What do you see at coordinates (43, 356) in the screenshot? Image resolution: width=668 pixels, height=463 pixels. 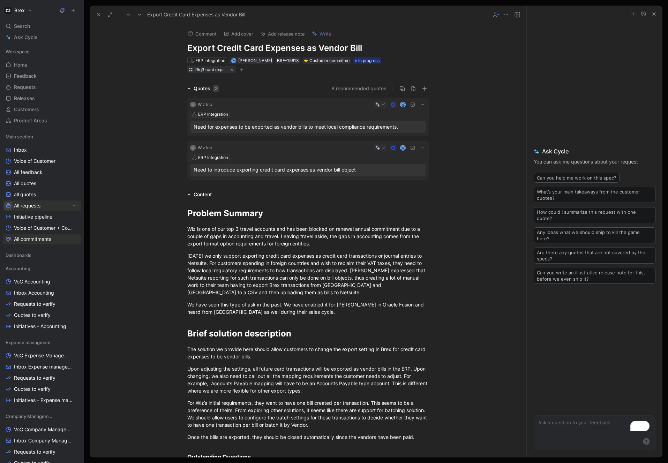 I see `span: VoC Expense Management` at bounding box center [43, 356].